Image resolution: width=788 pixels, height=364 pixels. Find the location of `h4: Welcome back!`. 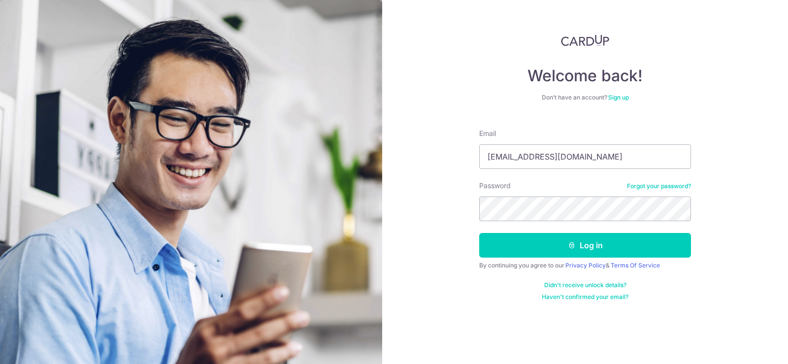

h4: Welcome back! is located at coordinates (585, 76).